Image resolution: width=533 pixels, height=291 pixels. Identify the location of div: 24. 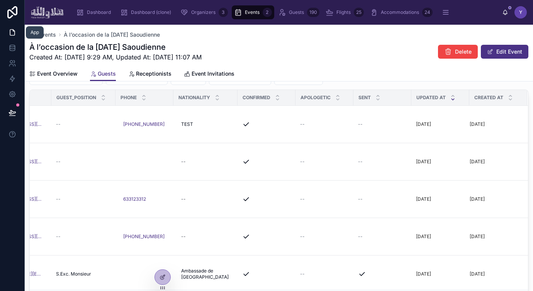
(427, 12).